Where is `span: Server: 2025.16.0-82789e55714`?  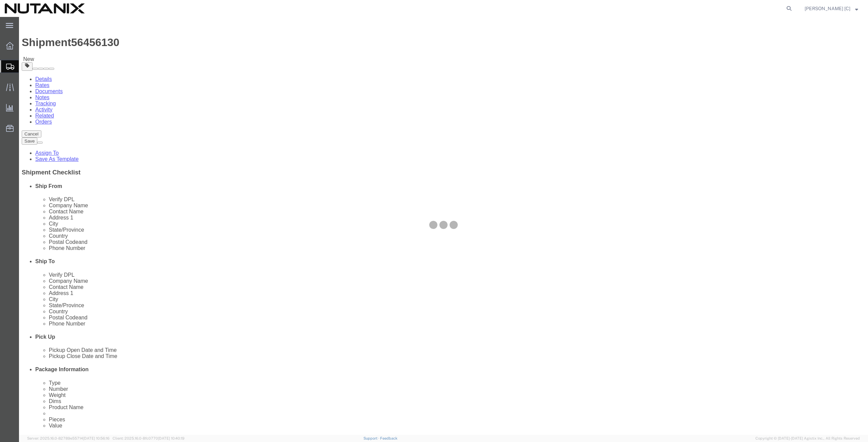 span: Server: 2025.16.0-82789e55714 is located at coordinates (68, 438).